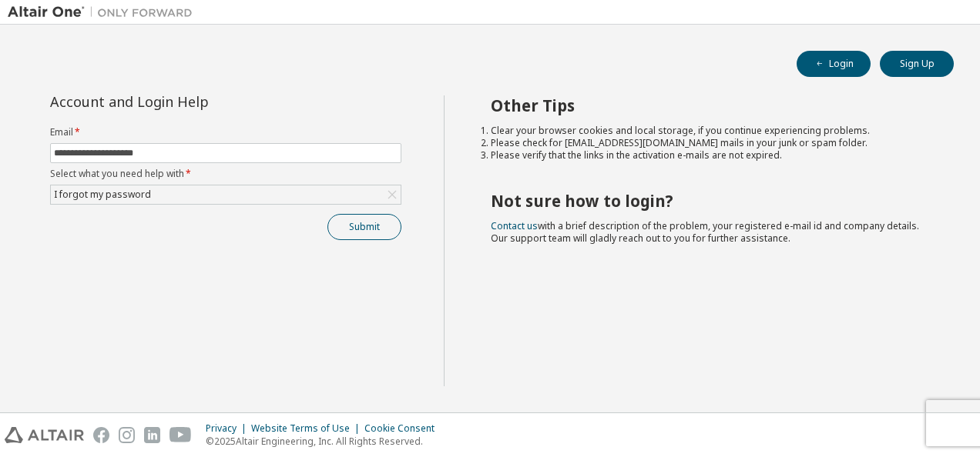 The image size is (980, 457). Describe the element at coordinates (126, 435) in the screenshot. I see `img: instagram.svg` at that location.